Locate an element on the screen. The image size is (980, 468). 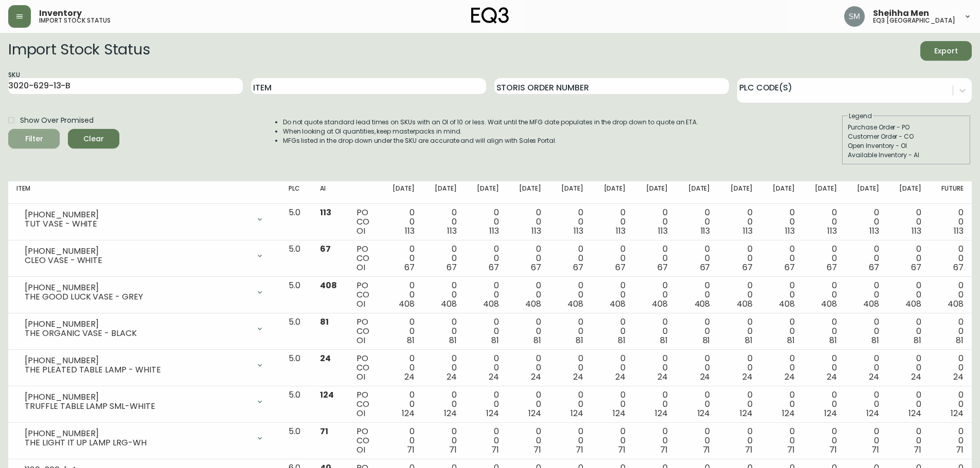
h5: import stock status is located at coordinates (74, 20).